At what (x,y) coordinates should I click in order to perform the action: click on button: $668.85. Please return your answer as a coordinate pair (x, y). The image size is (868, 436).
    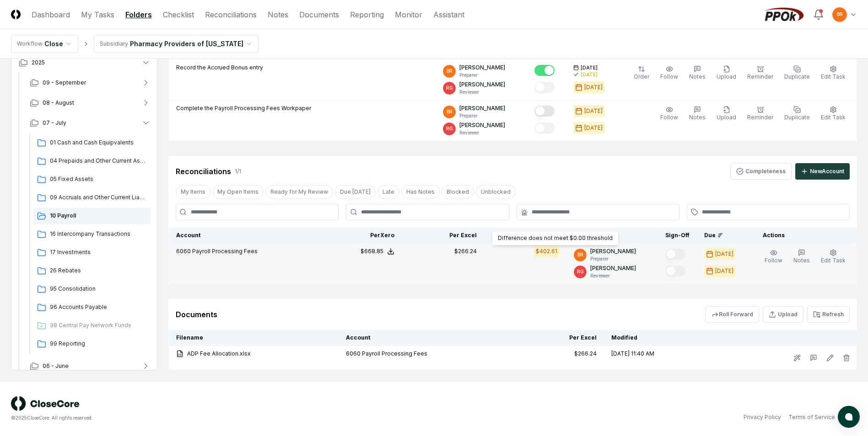
    Looking at the image, I should click on (377, 251).